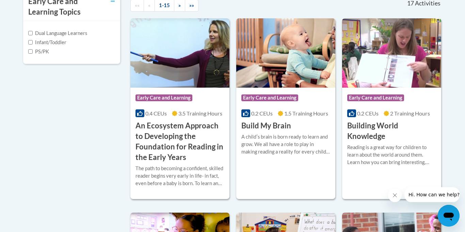  I want to click on h3: Building World Knowledge, so click(391, 131).